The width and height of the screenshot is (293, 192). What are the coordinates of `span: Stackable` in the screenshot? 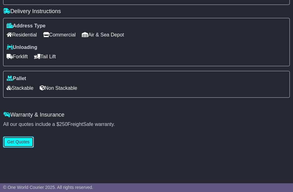 It's located at (20, 88).